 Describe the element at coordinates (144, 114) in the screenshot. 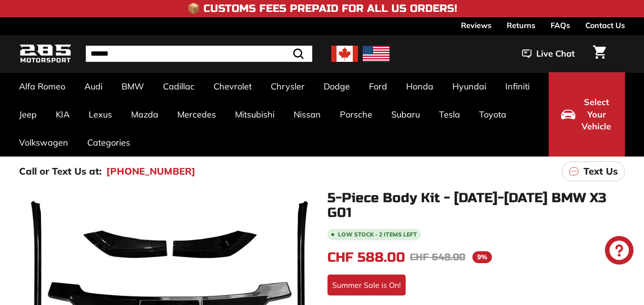

I see `a: Mazda` at that location.